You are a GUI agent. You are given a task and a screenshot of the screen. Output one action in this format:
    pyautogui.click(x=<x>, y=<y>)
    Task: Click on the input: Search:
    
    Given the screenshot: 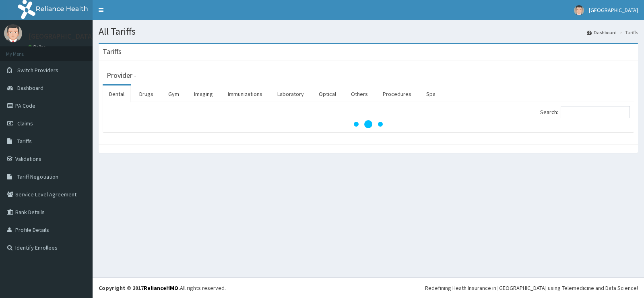 What is the action you would take?
    pyautogui.click(x=595, y=112)
    